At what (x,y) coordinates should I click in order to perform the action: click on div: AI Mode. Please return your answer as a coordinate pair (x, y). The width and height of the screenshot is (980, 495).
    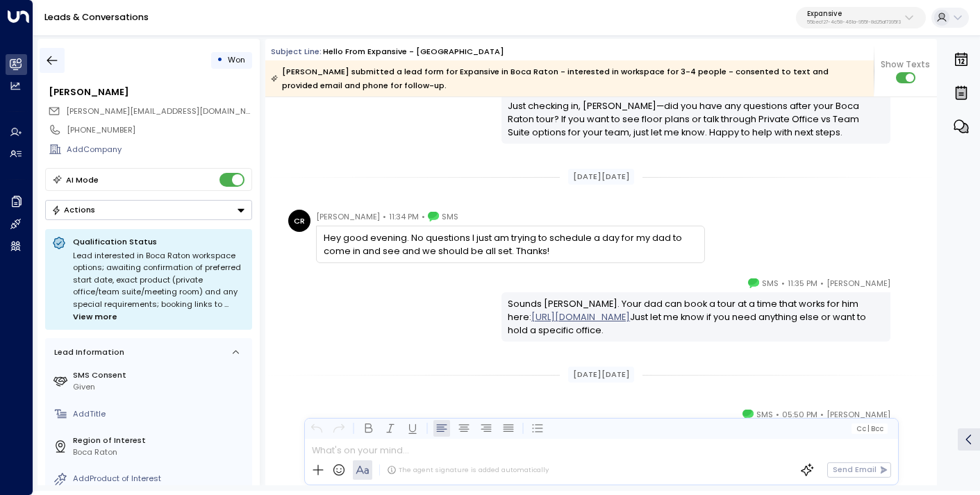
    Looking at the image, I should click on (82, 180).